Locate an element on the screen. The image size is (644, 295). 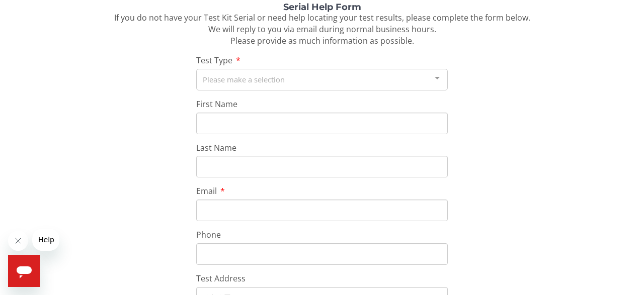
span: Last Name is located at coordinates (216, 148).